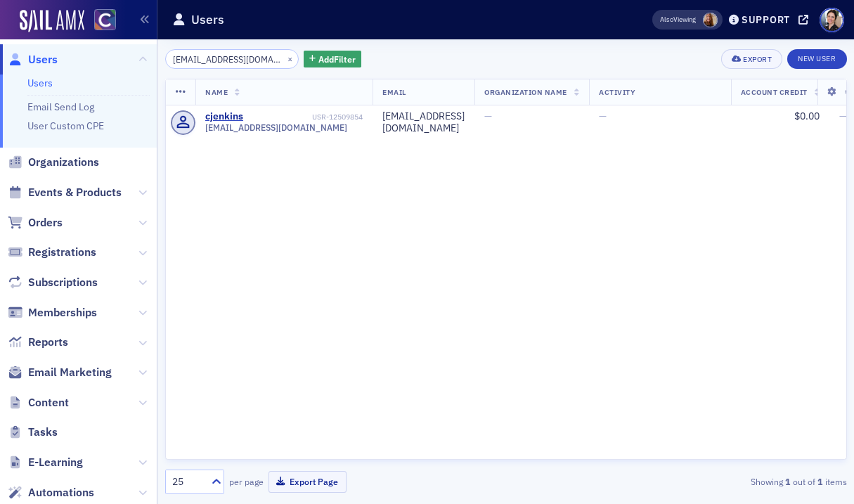 This screenshot has height=504, width=854. Describe the element at coordinates (62, 252) in the screenshot. I see `span: Registrations` at that location.